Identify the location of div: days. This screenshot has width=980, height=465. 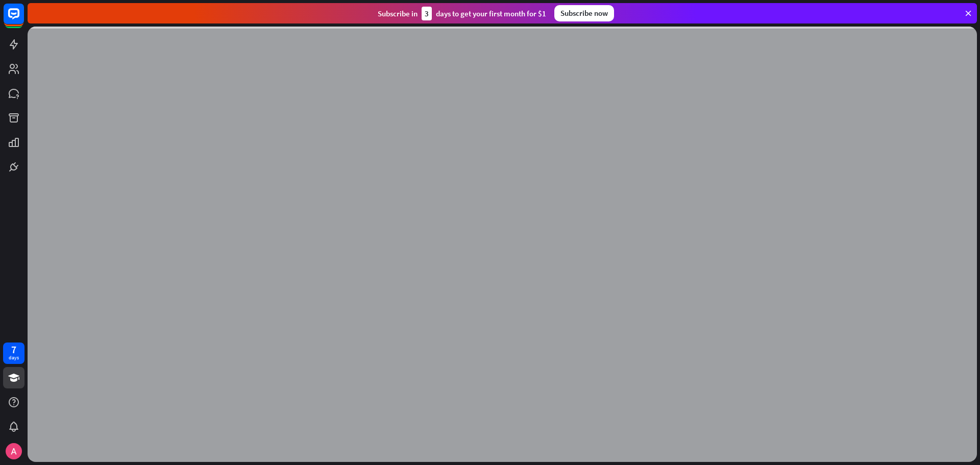
(14, 358).